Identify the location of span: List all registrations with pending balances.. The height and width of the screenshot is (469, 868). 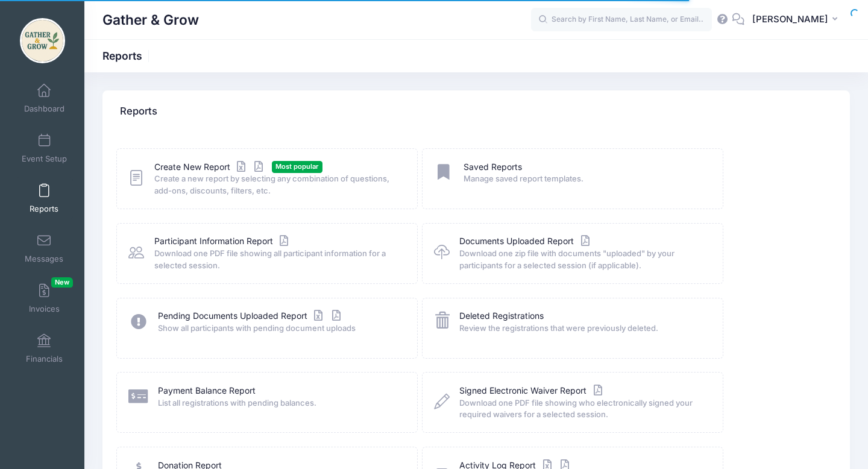
(279, 403).